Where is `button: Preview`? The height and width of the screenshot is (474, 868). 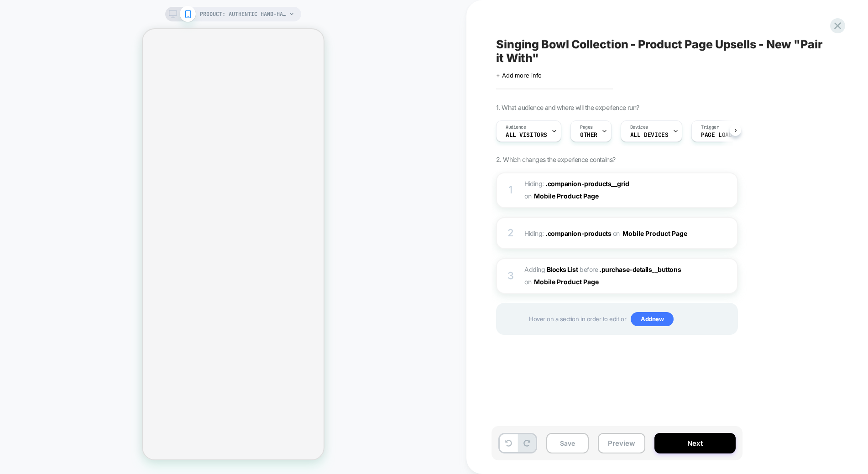 button: Preview is located at coordinates (621, 443).